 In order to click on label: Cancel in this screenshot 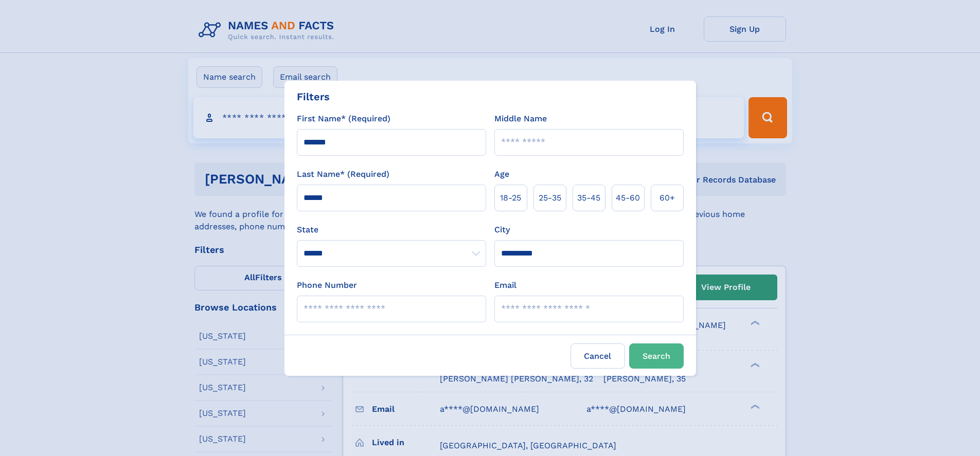, I will do `click(598, 356)`.